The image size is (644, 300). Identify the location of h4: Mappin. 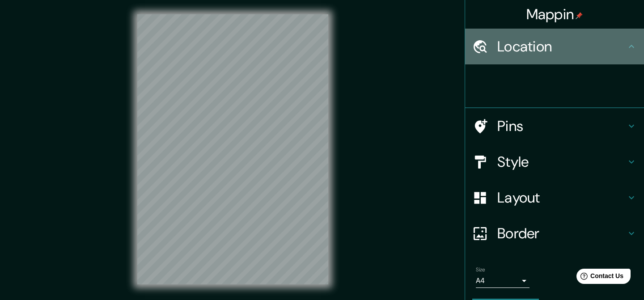
(554, 15).